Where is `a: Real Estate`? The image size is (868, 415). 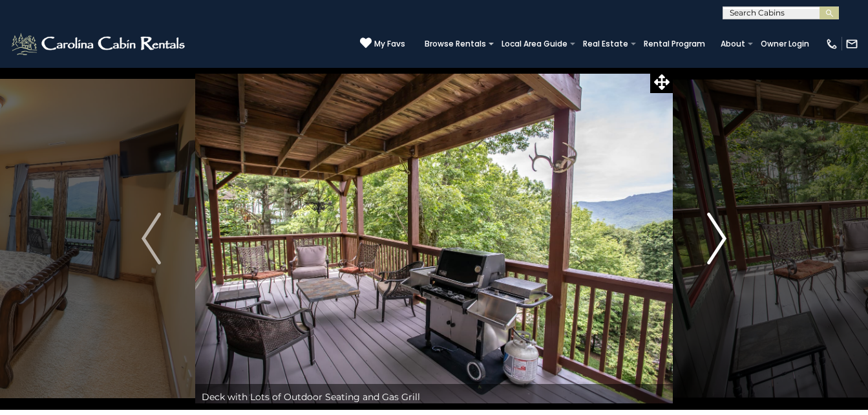
a: Real Estate is located at coordinates (606, 44).